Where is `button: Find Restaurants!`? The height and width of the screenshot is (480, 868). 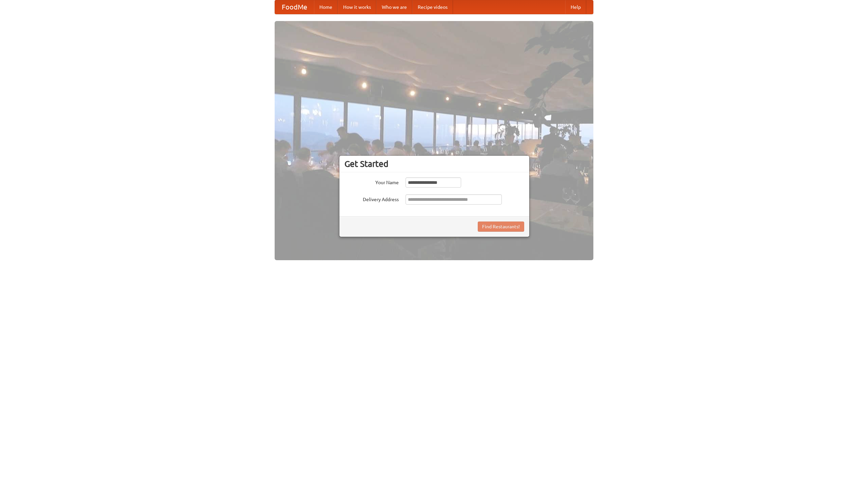
button: Find Restaurants! is located at coordinates (501, 226).